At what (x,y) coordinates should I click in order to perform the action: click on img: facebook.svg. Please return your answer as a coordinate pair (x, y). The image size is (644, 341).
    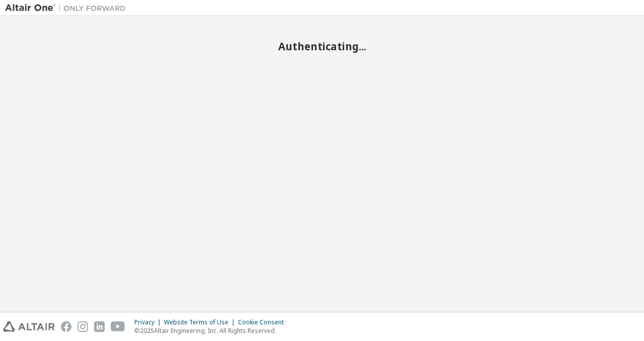
    Looking at the image, I should click on (66, 326).